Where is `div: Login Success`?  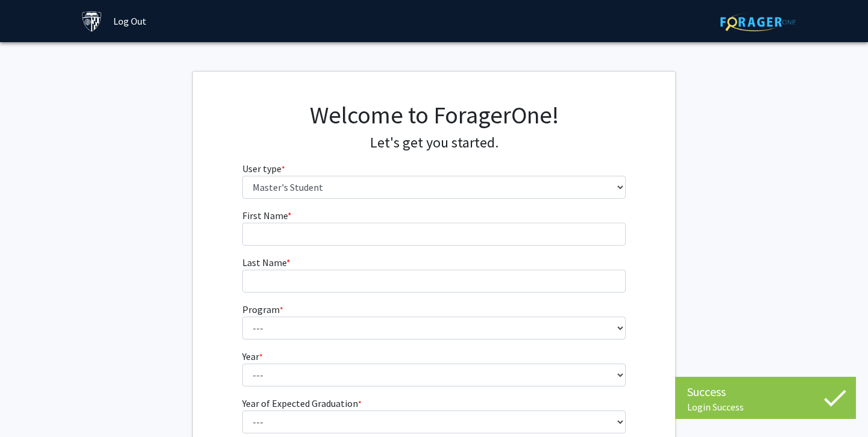 div: Login Success is located at coordinates (765, 407).